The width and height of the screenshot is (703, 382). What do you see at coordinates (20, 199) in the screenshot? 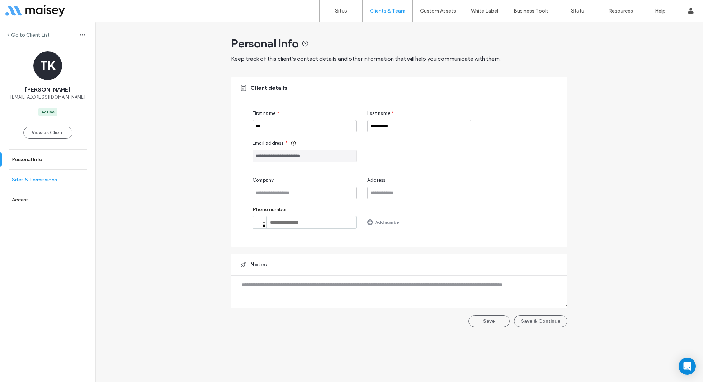
I see `label: Access` at bounding box center [20, 199].